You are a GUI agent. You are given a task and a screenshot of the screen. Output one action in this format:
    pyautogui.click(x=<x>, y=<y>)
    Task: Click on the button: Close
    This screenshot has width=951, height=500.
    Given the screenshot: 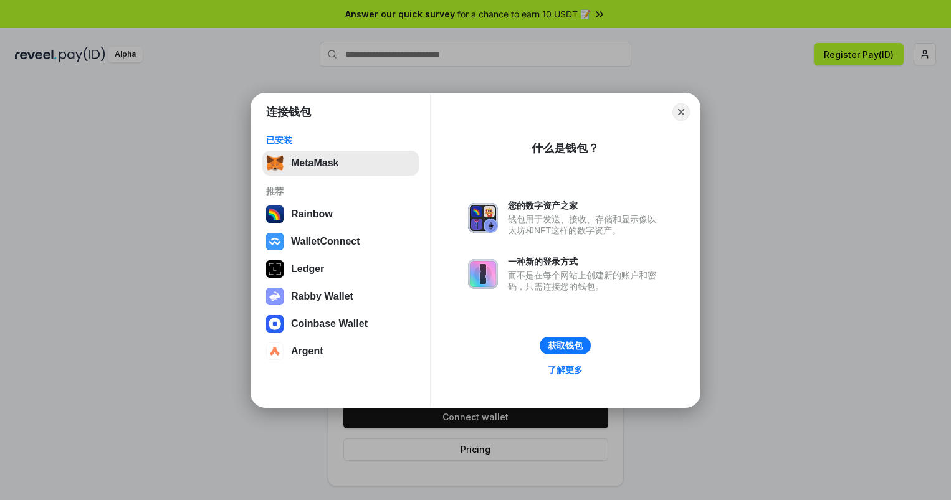 What is the action you would take?
    pyautogui.click(x=681, y=112)
    